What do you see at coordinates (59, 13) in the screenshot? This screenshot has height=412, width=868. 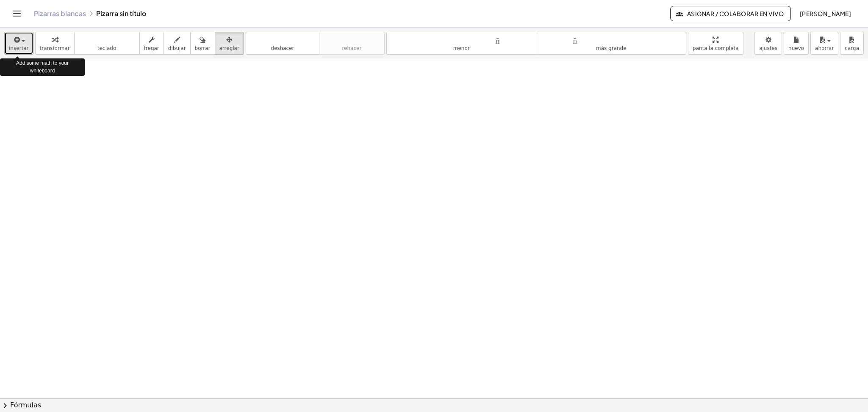 I see `a: Pizarras blancas` at bounding box center [59, 13].